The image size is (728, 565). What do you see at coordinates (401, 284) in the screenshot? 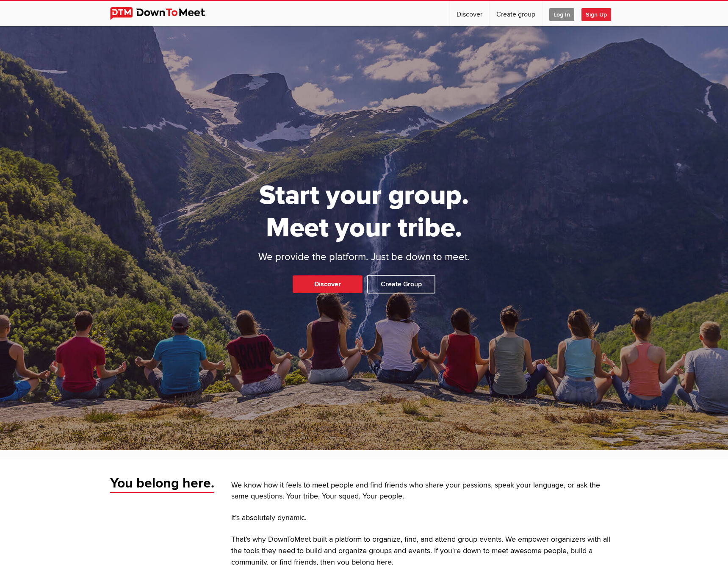
I see `a: Create Group` at bounding box center [401, 284].